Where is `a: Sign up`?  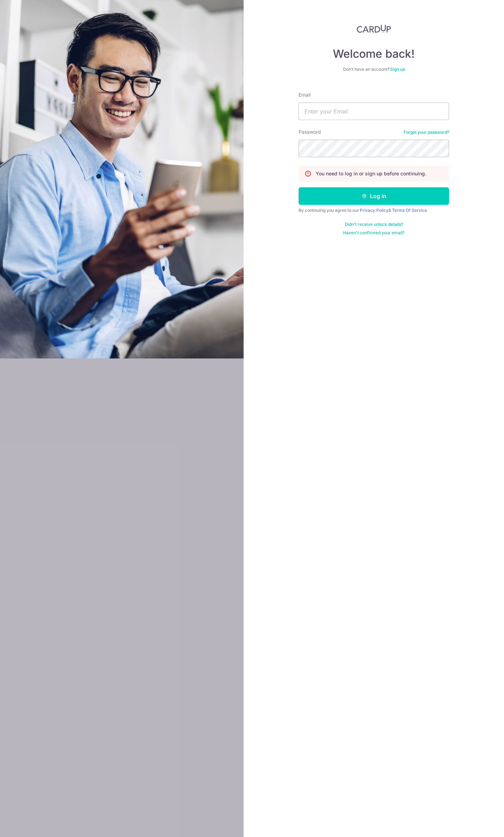 a: Sign up is located at coordinates (397, 69).